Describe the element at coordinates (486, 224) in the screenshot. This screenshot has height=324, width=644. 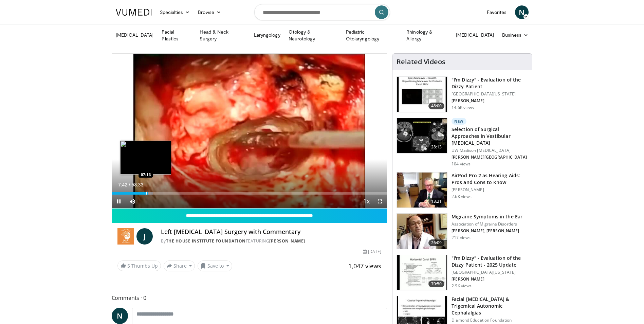
I see `p: Association of Migraine Disorders` at that location.